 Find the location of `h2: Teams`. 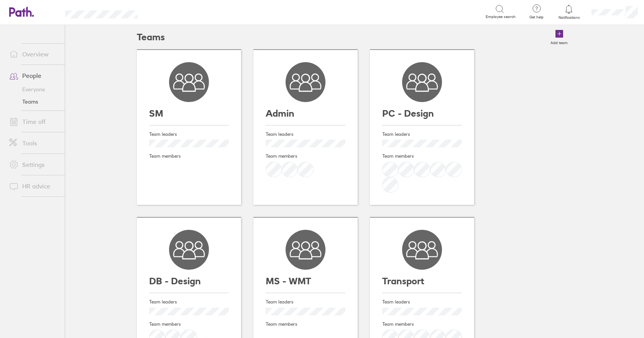

h2: Teams is located at coordinates (151, 37).